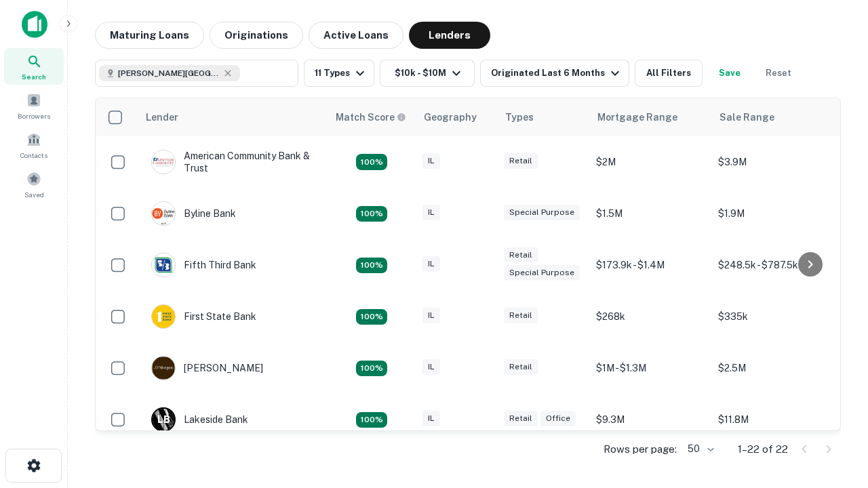 The image size is (868, 488). Describe the element at coordinates (35, 24) in the screenshot. I see `img: capitalize-icon.png` at that location.